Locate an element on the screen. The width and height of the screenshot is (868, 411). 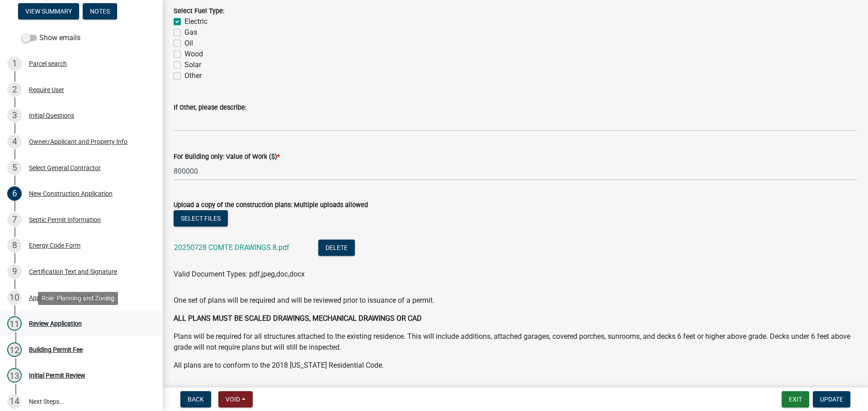
button: Update is located at coordinates (831, 400).